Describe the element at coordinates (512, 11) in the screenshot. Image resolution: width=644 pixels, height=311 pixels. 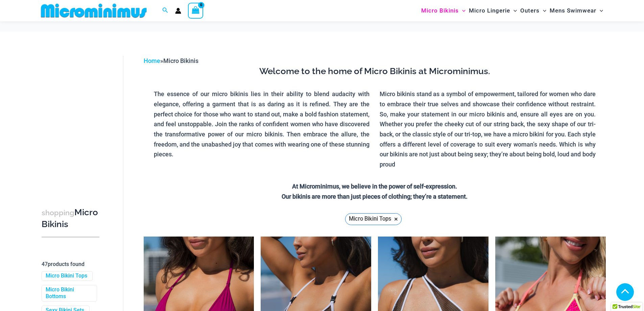
I see `nav: Site Navigation` at that location.